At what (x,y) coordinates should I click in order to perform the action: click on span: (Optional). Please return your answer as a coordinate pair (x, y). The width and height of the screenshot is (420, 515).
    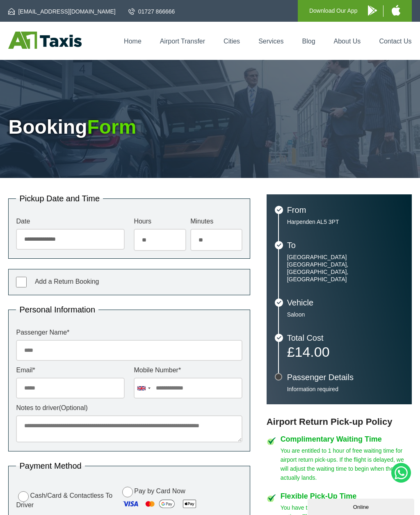
    Looking at the image, I should click on (73, 408).